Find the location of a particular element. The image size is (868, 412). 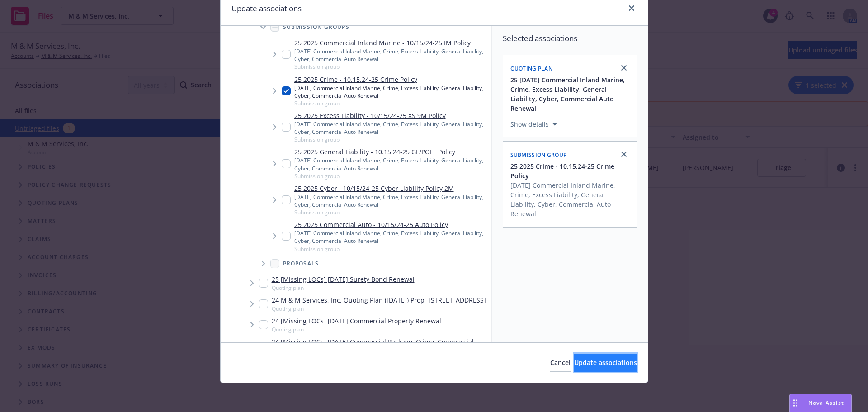

a: 25 2025 Commercial Auto - 10/15/24-25 Auto Policy is located at coordinates (391, 224).